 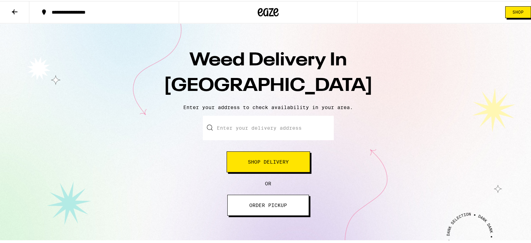 What do you see at coordinates (268, 127) in the screenshot?
I see `input: Enter your delivery address` at bounding box center [268, 127].